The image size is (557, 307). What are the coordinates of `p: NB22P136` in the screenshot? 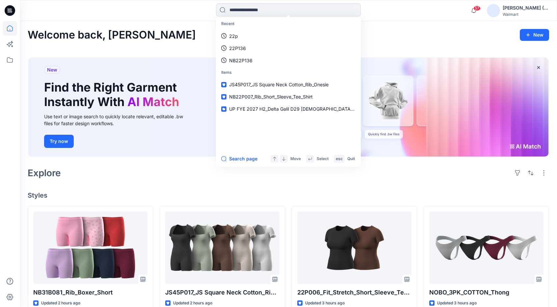 It's located at (241, 60).